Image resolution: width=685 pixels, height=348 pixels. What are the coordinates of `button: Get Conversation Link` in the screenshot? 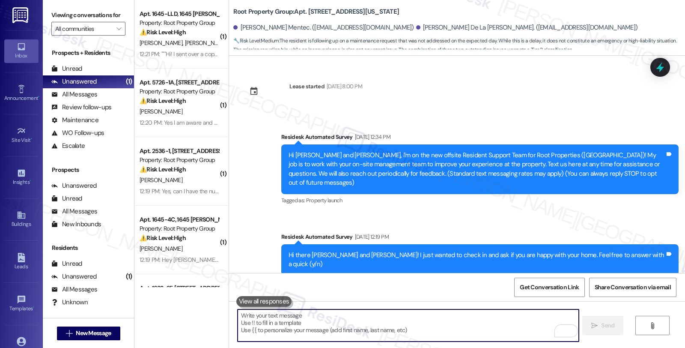 It's located at (549, 287).